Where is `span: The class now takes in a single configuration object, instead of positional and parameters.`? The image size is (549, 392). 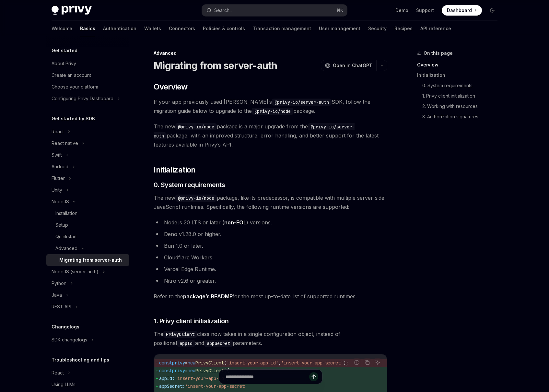 span: The class now takes in a single configuration object, instead of positional and parameters. is located at coordinates (270, 338).